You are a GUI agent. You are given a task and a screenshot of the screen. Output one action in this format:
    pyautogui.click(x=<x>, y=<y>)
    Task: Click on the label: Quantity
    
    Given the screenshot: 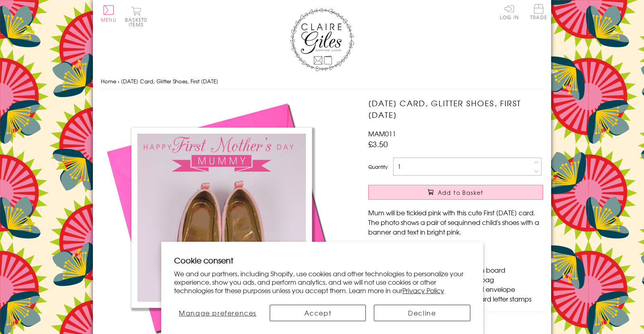 What is the action you would take?
    pyautogui.click(x=378, y=167)
    